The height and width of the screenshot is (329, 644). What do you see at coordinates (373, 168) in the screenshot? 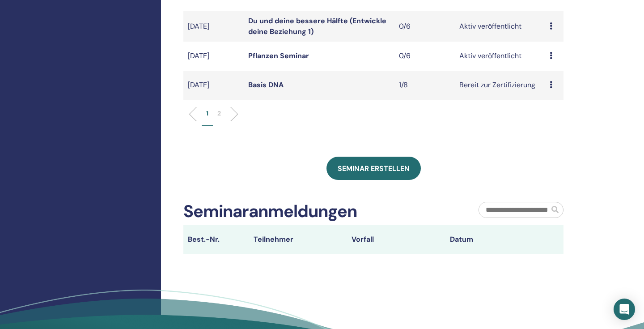
I see `a: Seminar erstellen` at bounding box center [373, 168].